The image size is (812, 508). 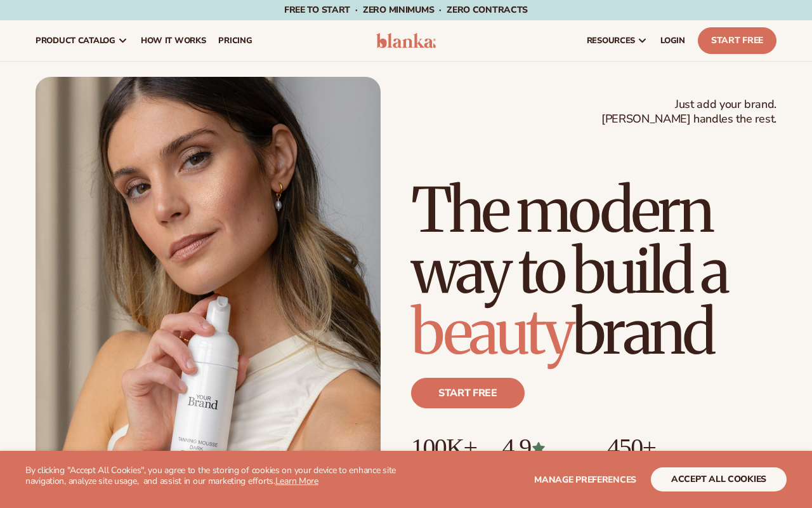 I want to click on a: product catalog, so click(x=82, y=40).